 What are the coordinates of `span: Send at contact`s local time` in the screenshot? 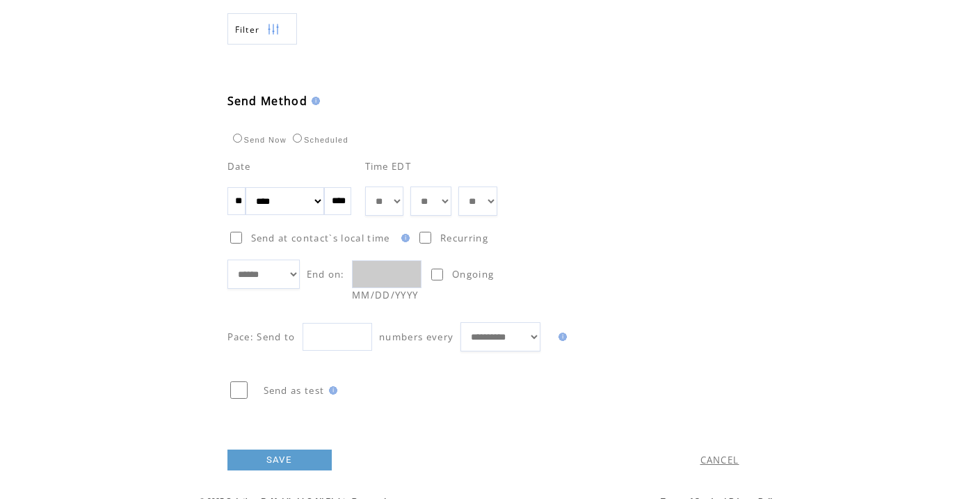 It's located at (321, 238).